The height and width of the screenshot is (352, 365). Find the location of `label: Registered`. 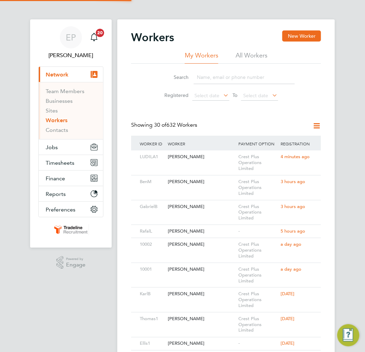

label: Registered is located at coordinates (174, 95).